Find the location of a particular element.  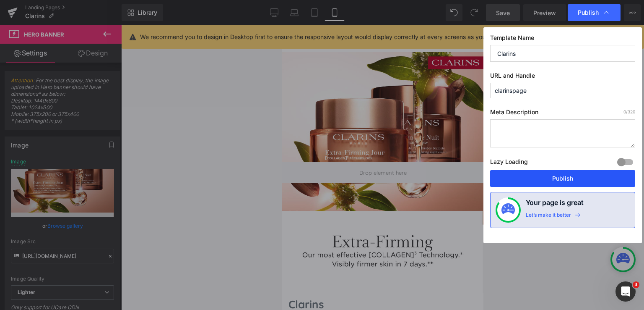

button: Open menu is located at coordinates (12, 14).